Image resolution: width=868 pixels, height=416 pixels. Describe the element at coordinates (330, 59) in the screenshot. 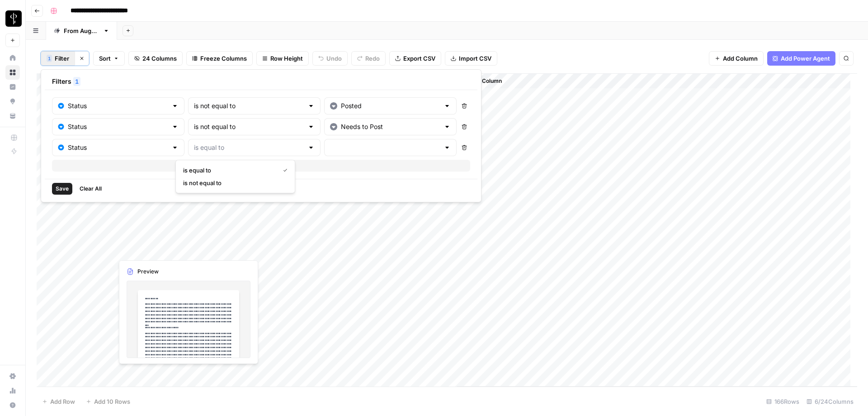

I see `button: Undo` at that location.